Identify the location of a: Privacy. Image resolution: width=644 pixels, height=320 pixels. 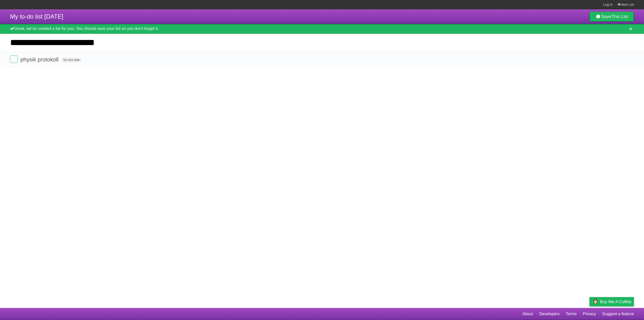
(590, 314).